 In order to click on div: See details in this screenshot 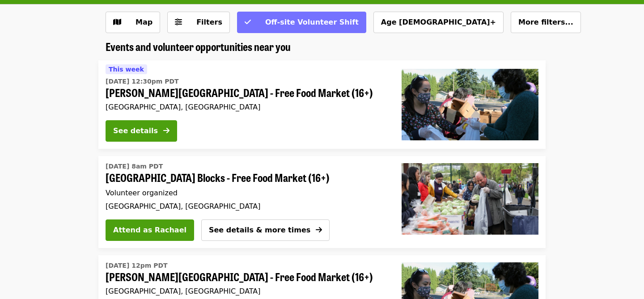, I will do `click(136, 131)`.